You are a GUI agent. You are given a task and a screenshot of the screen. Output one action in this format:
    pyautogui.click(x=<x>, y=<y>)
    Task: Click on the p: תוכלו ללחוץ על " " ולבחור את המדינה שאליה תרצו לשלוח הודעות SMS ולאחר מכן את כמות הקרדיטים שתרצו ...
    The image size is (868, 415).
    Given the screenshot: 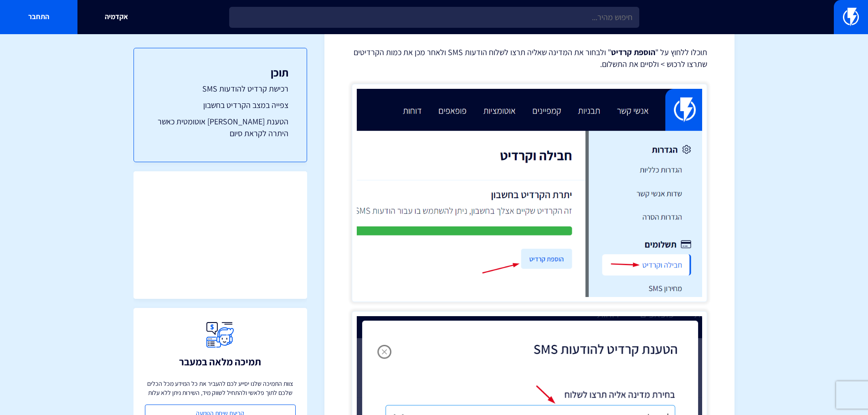 What is the action you would take?
    pyautogui.click(x=530, y=58)
    